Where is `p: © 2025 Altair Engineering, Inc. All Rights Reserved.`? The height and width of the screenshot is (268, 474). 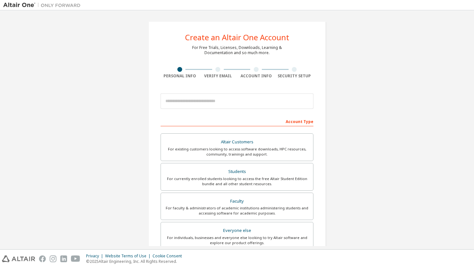 p: © 2025 Altair Engineering, Inc. All Rights Reserved. is located at coordinates (136, 262).